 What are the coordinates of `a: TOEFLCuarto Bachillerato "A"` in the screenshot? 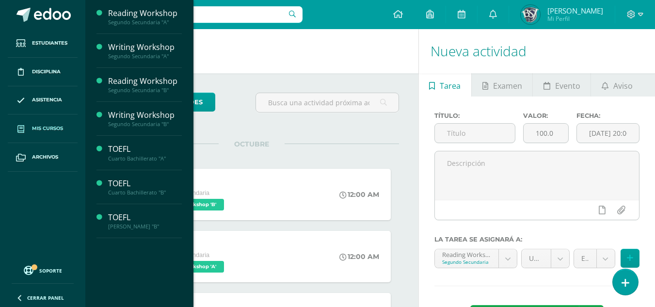 It's located at (145, 152).